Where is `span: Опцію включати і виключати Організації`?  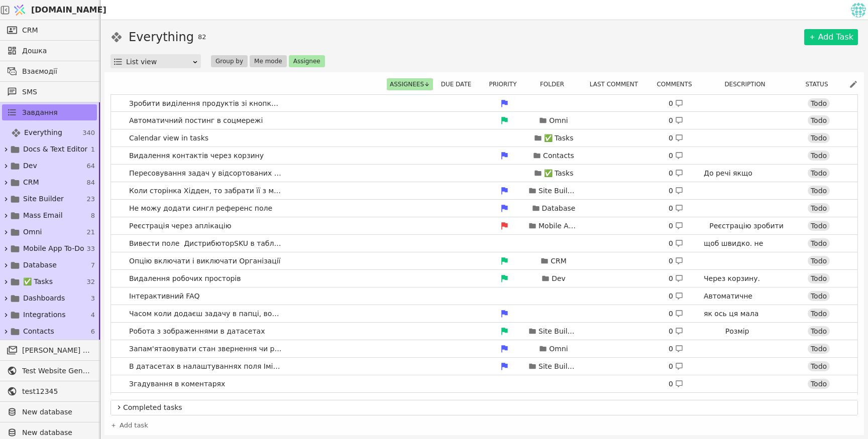 span: Опцію включати і виключати Організації is located at coordinates (204, 261).